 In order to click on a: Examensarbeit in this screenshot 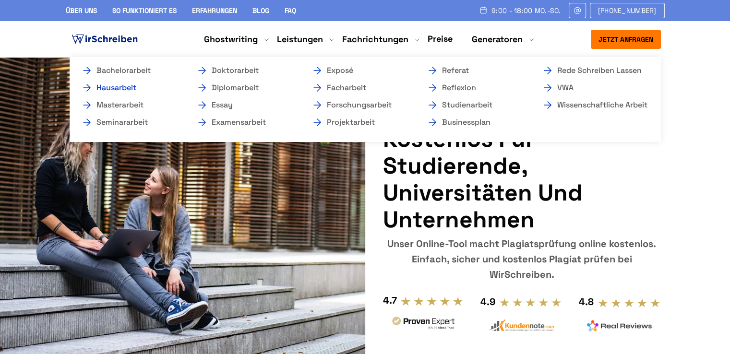, I will do `click(244, 122)`.